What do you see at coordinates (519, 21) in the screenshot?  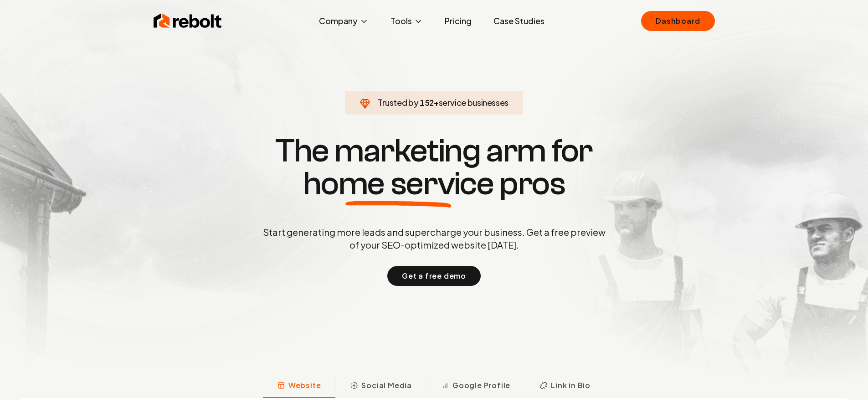 I see `a: Case Studies` at bounding box center [519, 21].